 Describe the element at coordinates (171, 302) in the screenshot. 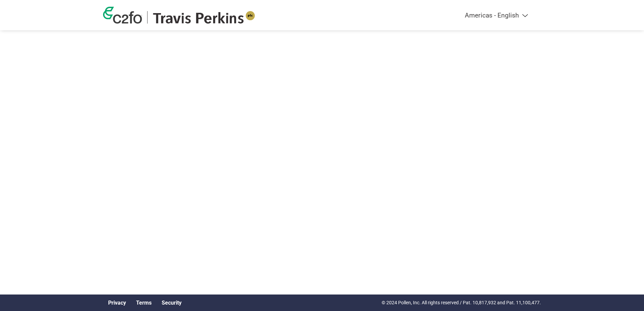

I see `a: Security` at that location.